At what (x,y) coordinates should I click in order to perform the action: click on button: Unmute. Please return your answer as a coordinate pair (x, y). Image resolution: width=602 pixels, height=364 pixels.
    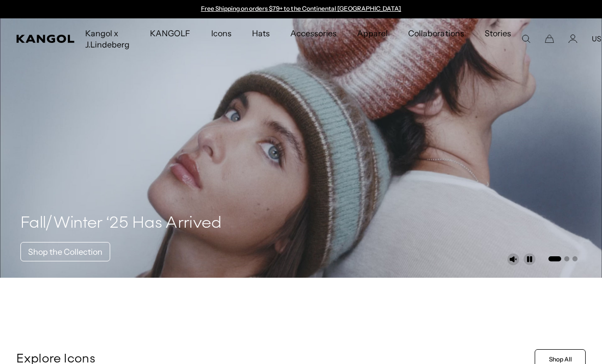
    Looking at the image, I should click on (514, 259).